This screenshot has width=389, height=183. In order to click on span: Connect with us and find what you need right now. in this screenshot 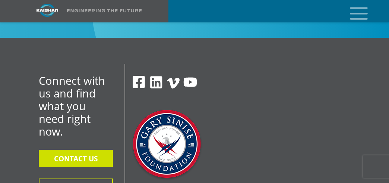, I will do `click(72, 106)`.